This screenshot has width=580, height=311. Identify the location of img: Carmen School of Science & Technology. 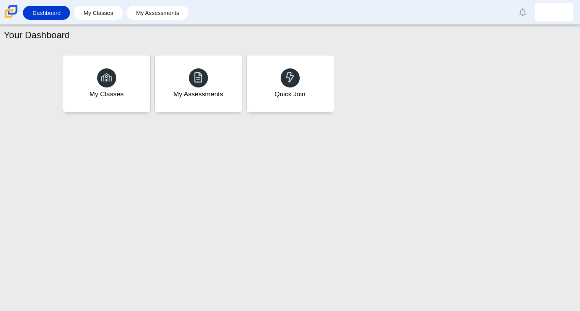
(11, 11).